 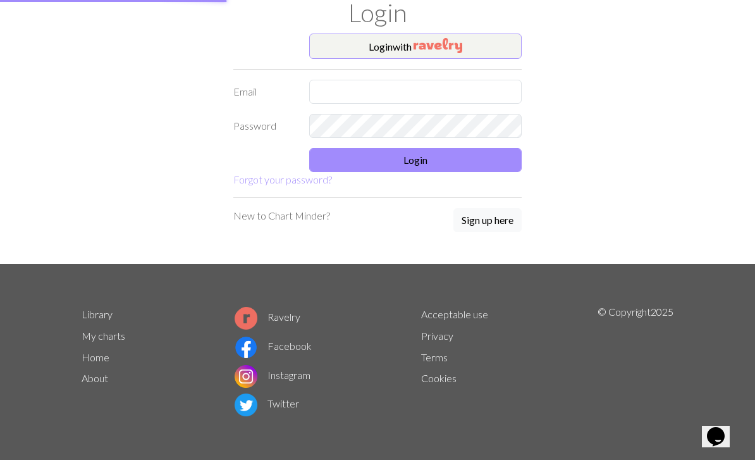 I want to click on label: Email, so click(x=264, y=92).